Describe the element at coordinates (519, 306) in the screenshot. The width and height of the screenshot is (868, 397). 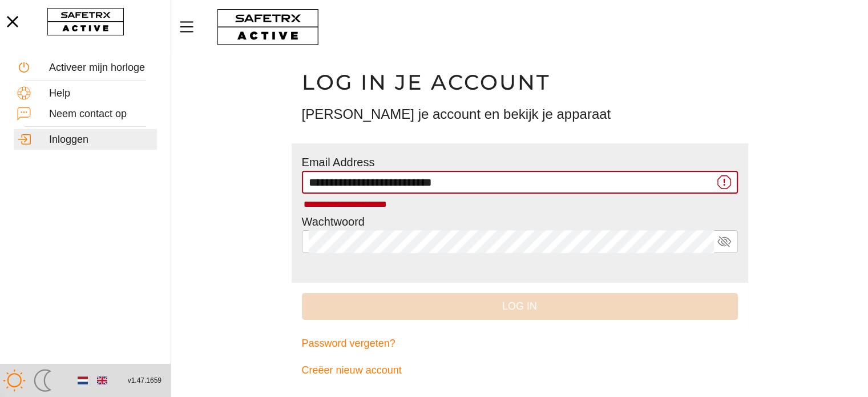
I see `button: Log in` at that location.